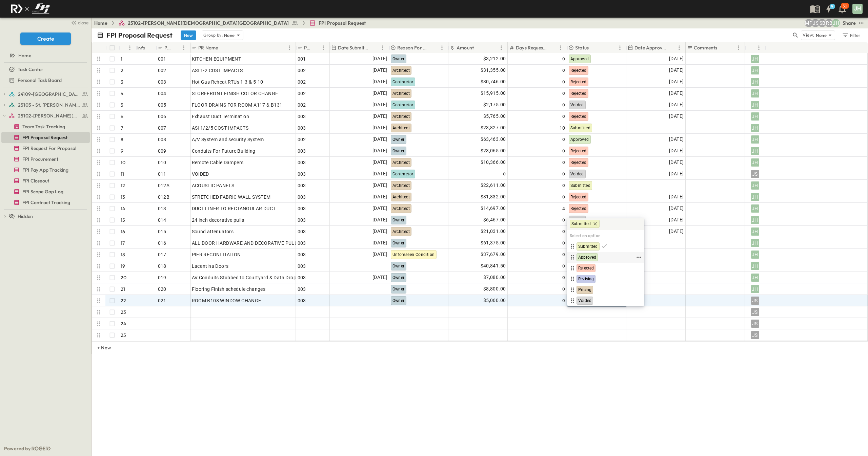 The image size is (868, 456). What do you see at coordinates (495, 59) in the screenshot?
I see `span: $3,212.00` at bounding box center [495, 59].